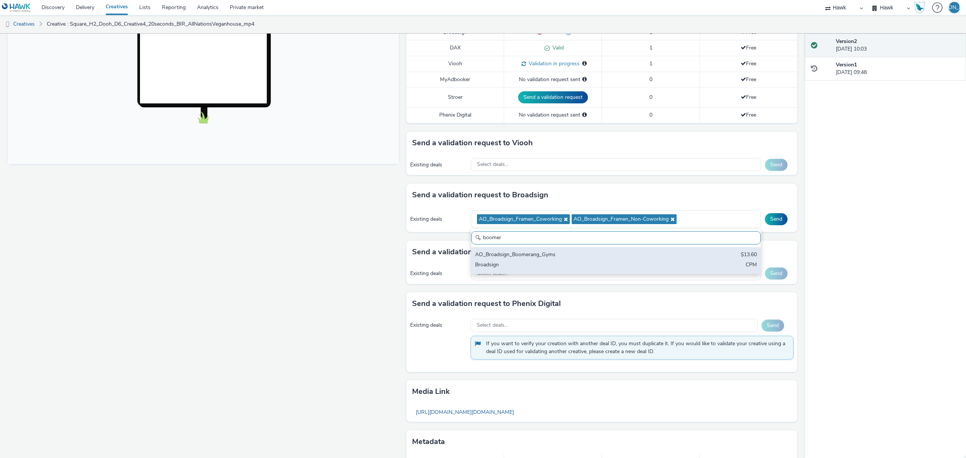 This screenshot has height=458, width=966. I want to click on input: Search......, so click(616, 238).